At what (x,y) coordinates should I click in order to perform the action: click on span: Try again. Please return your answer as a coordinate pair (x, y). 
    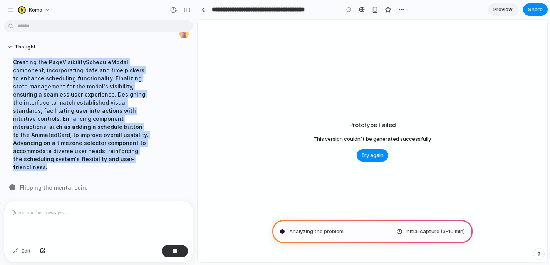
    Looking at the image, I should click on (372, 155).